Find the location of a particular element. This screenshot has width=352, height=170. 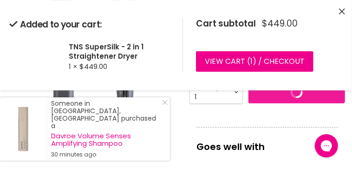

button: Close is located at coordinates (342, 12).